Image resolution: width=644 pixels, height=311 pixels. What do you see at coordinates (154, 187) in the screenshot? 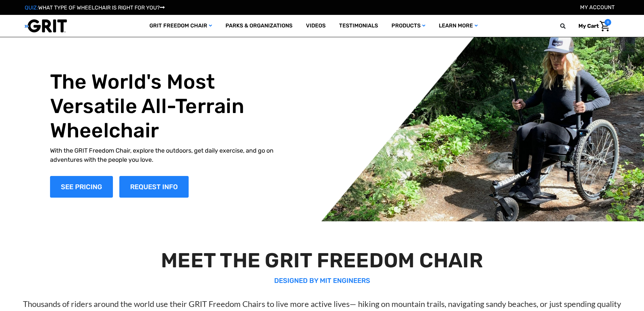
I see `a: Slide number 1, Request Information` at bounding box center [154, 187].